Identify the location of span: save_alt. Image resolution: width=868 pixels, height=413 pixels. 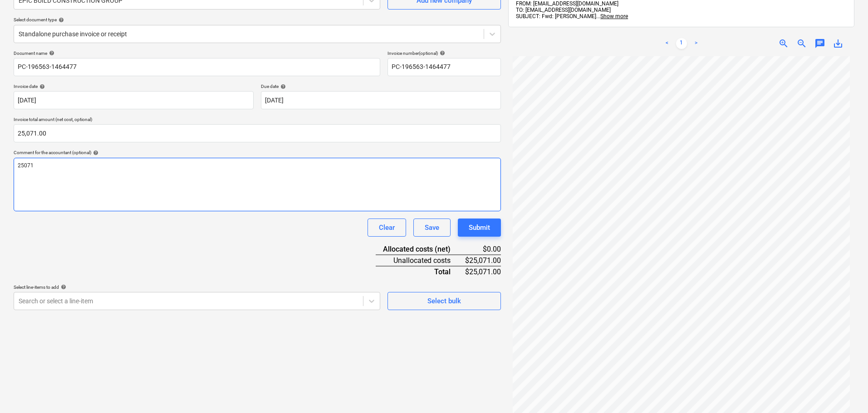
(837, 44).